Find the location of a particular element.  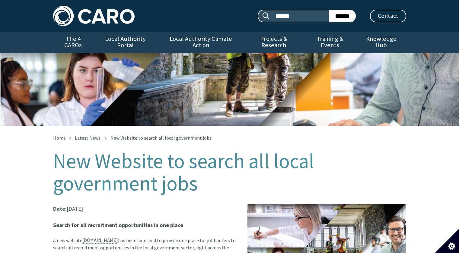

strong: Date: is located at coordinates (60, 208).